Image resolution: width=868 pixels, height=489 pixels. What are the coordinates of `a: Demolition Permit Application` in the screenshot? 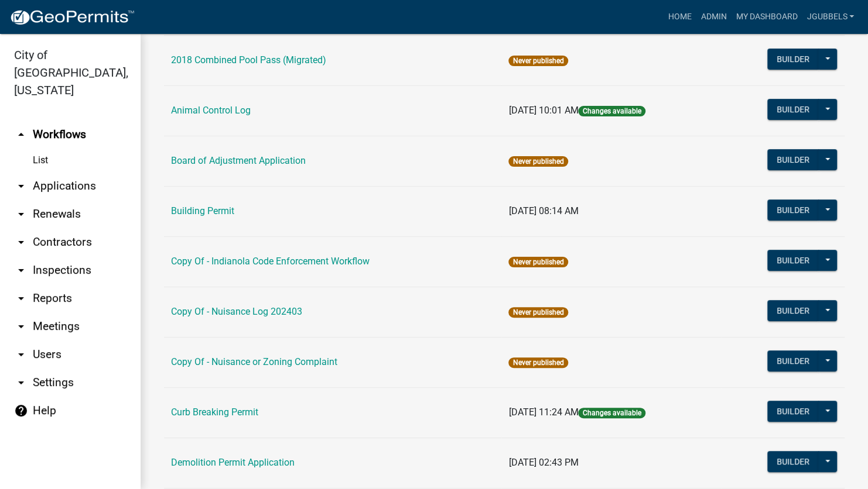 It's located at (233, 463).